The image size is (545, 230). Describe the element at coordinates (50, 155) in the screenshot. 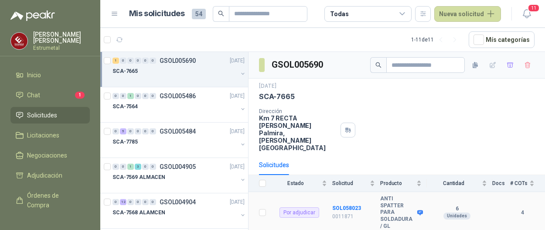

I see `a: Negociaciones` at that location.